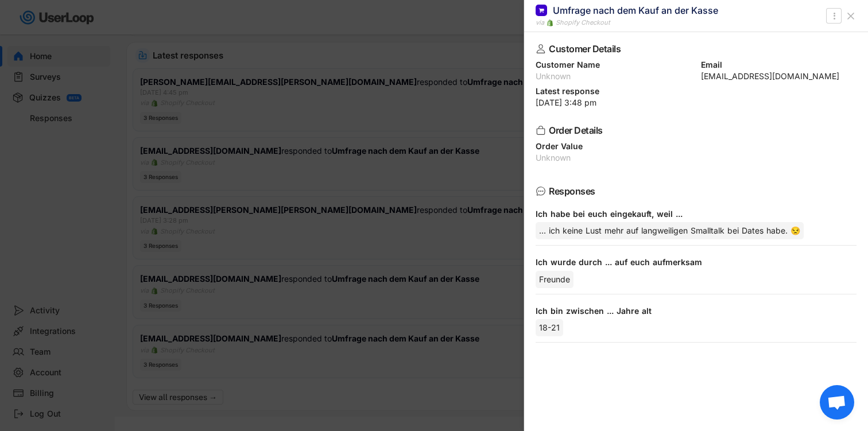  Describe the element at coordinates (696, 146) in the screenshot. I see `div: Order Value` at that location.